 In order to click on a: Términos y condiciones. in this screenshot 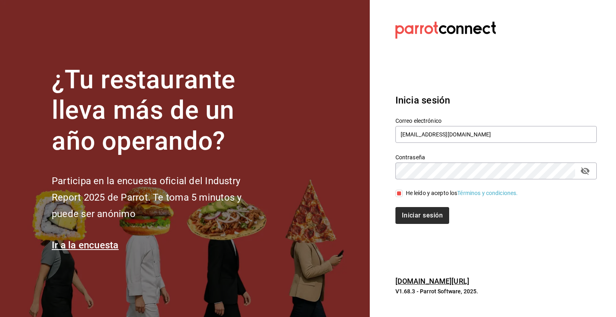, I will do `click(487, 193)`.